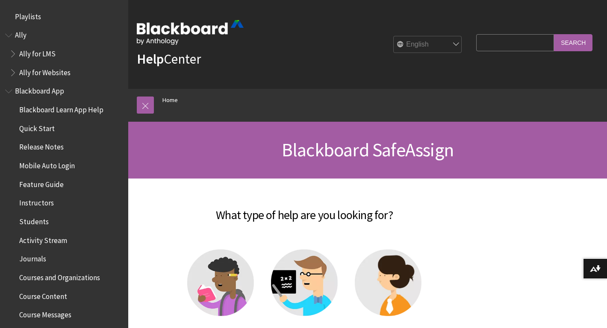 This screenshot has width=607, height=328. What do you see at coordinates (170, 100) in the screenshot?
I see `a: Home` at bounding box center [170, 100].